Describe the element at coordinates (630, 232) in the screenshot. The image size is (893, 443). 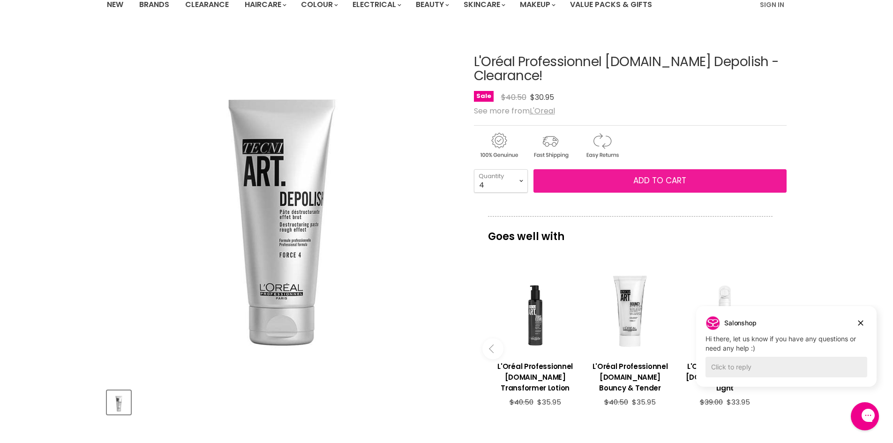
I see `p: Goes well with` at that location.